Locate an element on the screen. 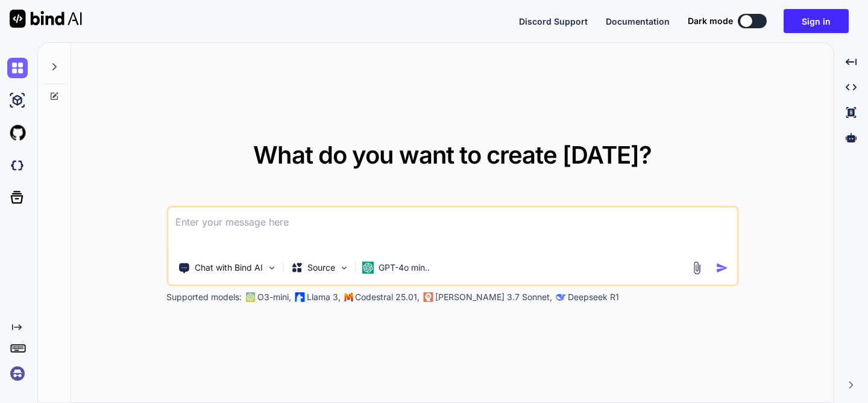  p: Llama 3, is located at coordinates (324, 298).